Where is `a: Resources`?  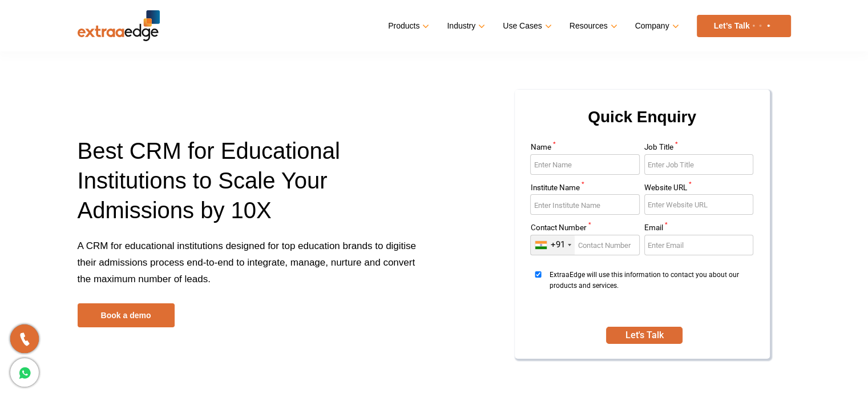
a: Resources is located at coordinates (592, 26).